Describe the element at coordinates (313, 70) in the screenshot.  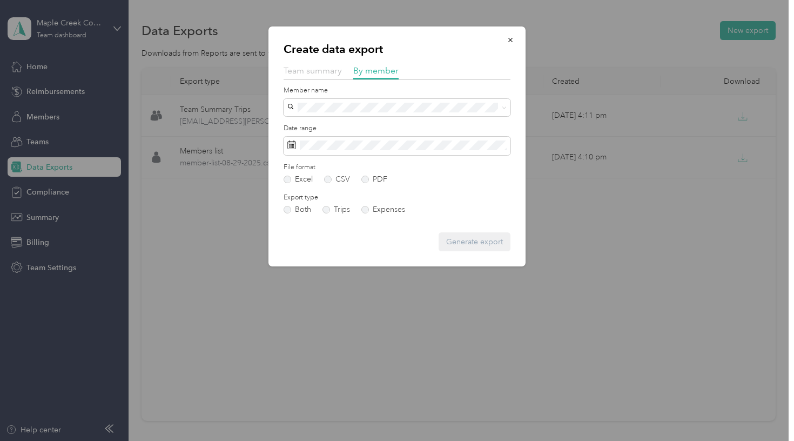
I see `span: Team summary` at that location.